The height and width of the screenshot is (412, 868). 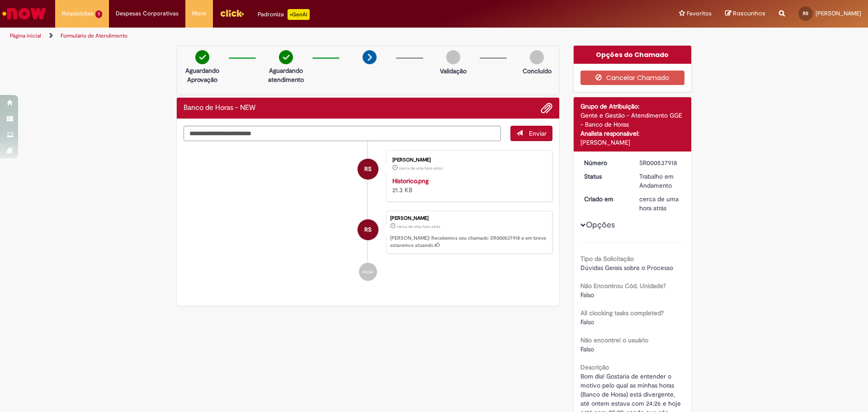 I want to click on dt: Criado em, so click(x=604, y=199).